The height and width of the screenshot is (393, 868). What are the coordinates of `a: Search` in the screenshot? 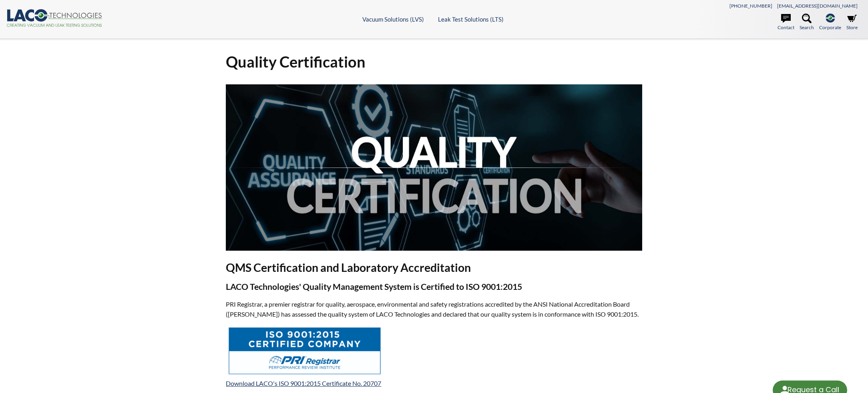 It's located at (807, 22).